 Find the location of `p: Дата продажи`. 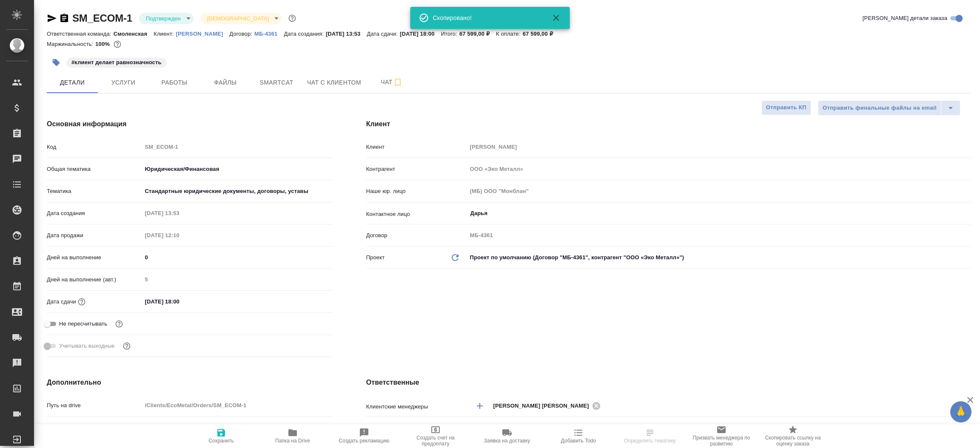

p: Дата продажи is located at coordinates (94, 236).